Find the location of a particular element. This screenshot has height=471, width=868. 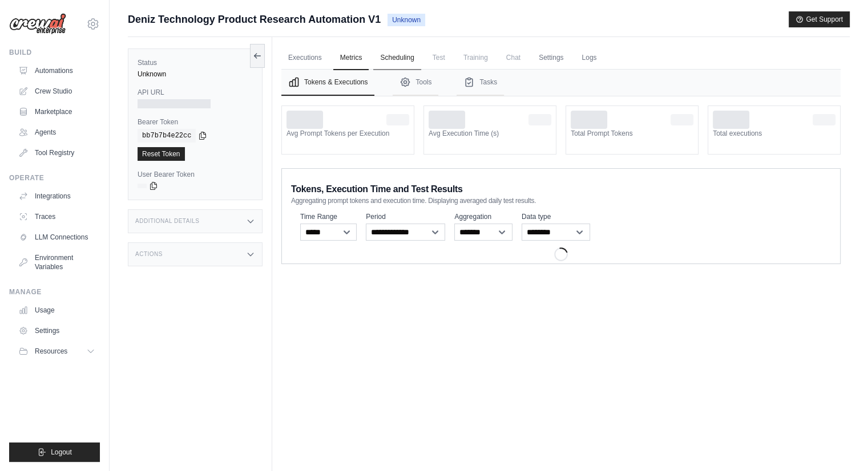

nav: Tabs is located at coordinates (561, 83).